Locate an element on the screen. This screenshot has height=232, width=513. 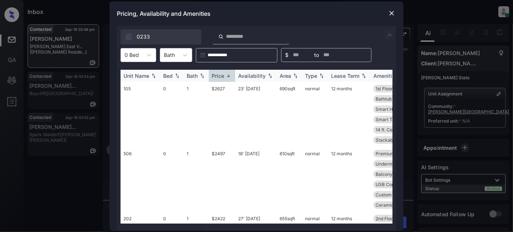
span: Ceramic tile ba... is located at coordinates (393, 205).